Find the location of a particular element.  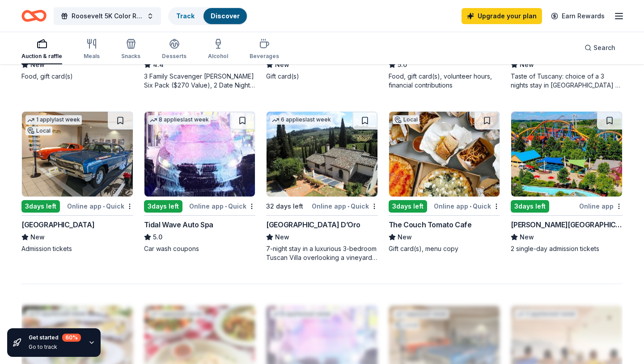

button: Alcohol is located at coordinates (218, 49).